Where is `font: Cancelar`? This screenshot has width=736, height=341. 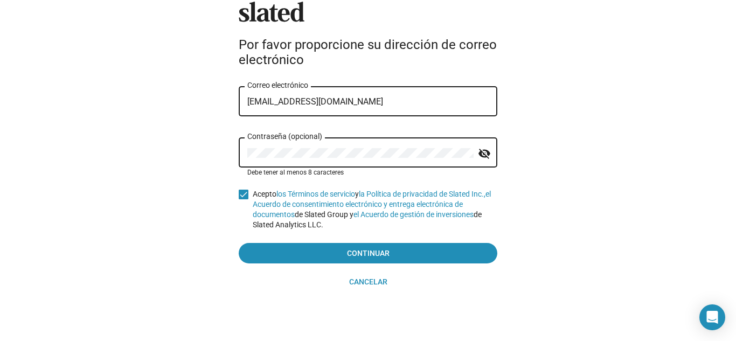
font: Cancelar is located at coordinates (368, 282).